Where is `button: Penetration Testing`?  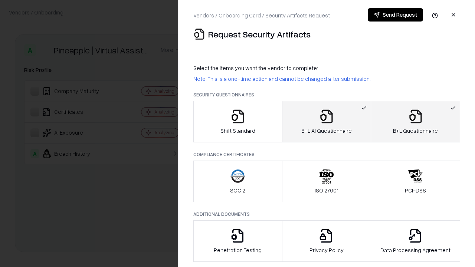 button: Penetration Testing is located at coordinates (238, 241).